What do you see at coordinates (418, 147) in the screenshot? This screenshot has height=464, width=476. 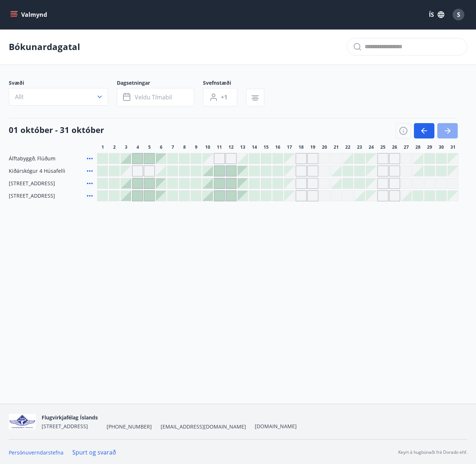 I see `span: 28` at bounding box center [418, 147].